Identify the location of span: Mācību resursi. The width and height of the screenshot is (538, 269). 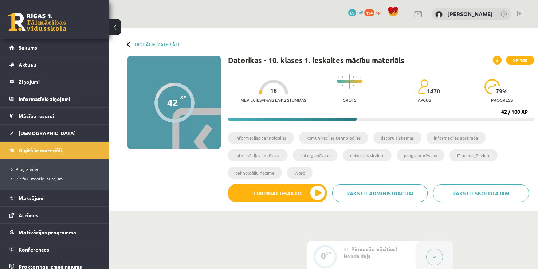
(36, 116).